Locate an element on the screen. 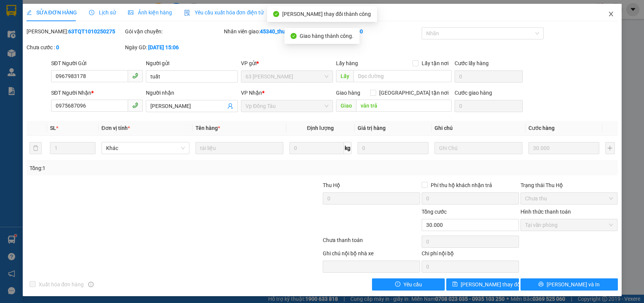 The image size is (644, 303). span: Cước hàng is located at coordinates (542, 128).